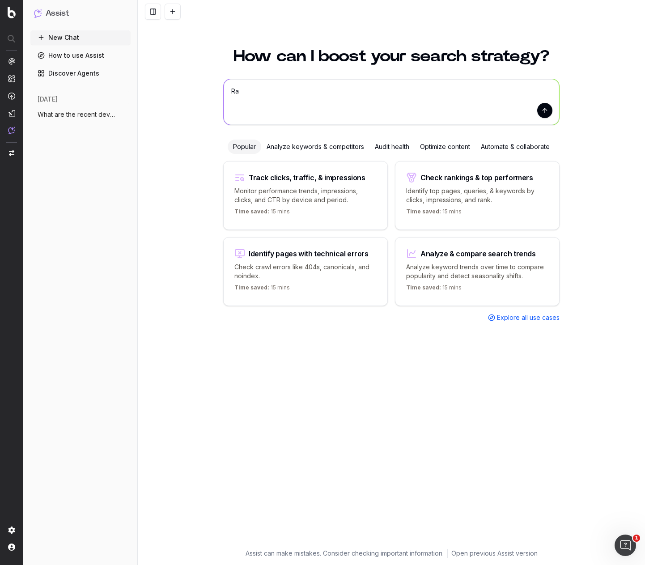 This screenshot has height=565, width=645. Describe the element at coordinates (478, 254) in the screenshot. I see `div: Analyze & compare search trends` at that location.